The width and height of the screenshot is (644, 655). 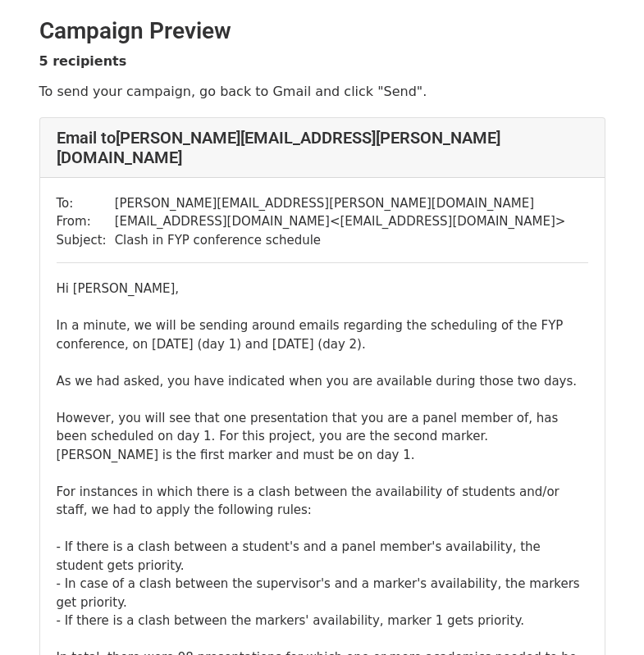 What do you see at coordinates (322, 32) in the screenshot?
I see `h2: Campaign Preview` at bounding box center [322, 32].